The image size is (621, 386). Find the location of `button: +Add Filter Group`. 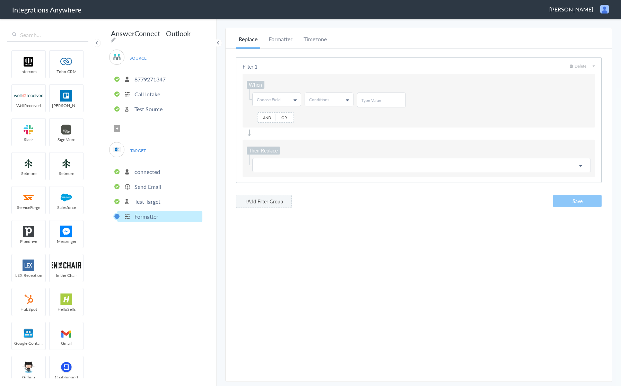

button: +Add Filter Group is located at coordinates (264, 201).